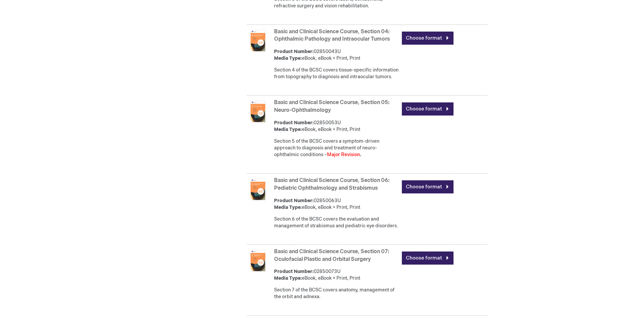 This screenshot has width=639, height=320. Describe the element at coordinates (336, 73) in the screenshot. I see `div: Section 4 of the BCSC covers tissue-specific information from topography to diagnosis and intraoc...` at that location.